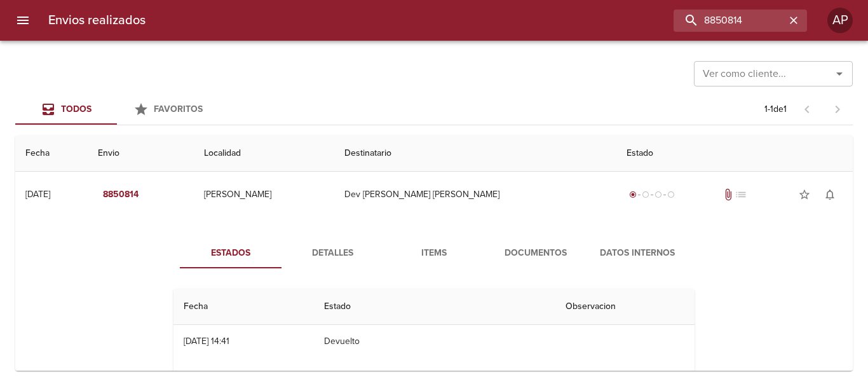 The width and height of the screenshot is (868, 386). What do you see at coordinates (476, 154) in the screenshot?
I see `th: Destinatario` at bounding box center [476, 154].